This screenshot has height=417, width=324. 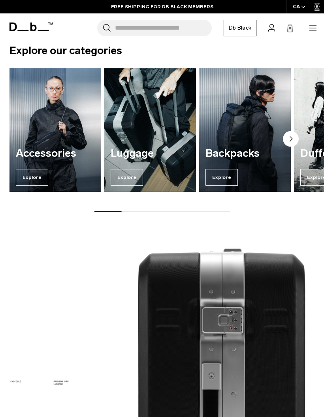 I want to click on h3: Backpacks, so click(x=245, y=154).